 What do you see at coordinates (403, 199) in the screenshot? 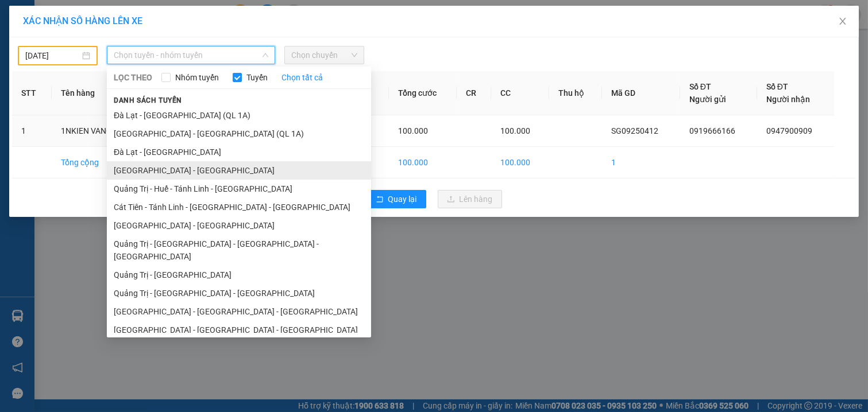
I see `span: Quay lại` at bounding box center [403, 199].